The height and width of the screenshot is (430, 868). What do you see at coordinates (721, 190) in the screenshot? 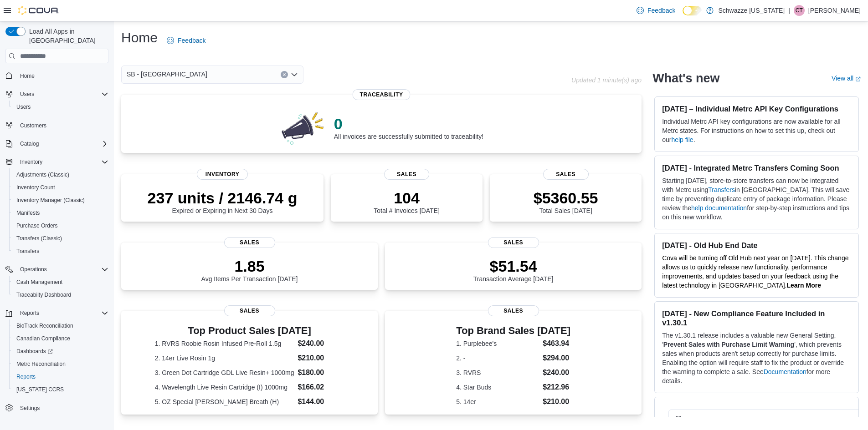
I see `a: Transfers` at bounding box center [721, 190].